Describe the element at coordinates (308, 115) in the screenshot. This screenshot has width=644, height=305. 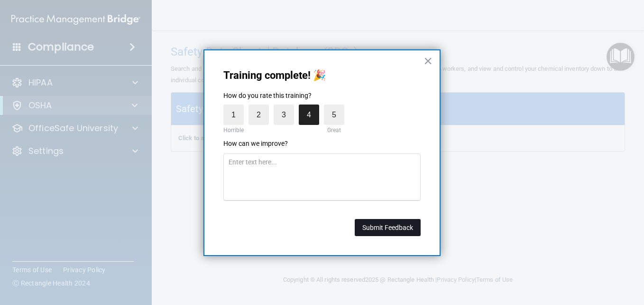
I see `label: 4` at that location.